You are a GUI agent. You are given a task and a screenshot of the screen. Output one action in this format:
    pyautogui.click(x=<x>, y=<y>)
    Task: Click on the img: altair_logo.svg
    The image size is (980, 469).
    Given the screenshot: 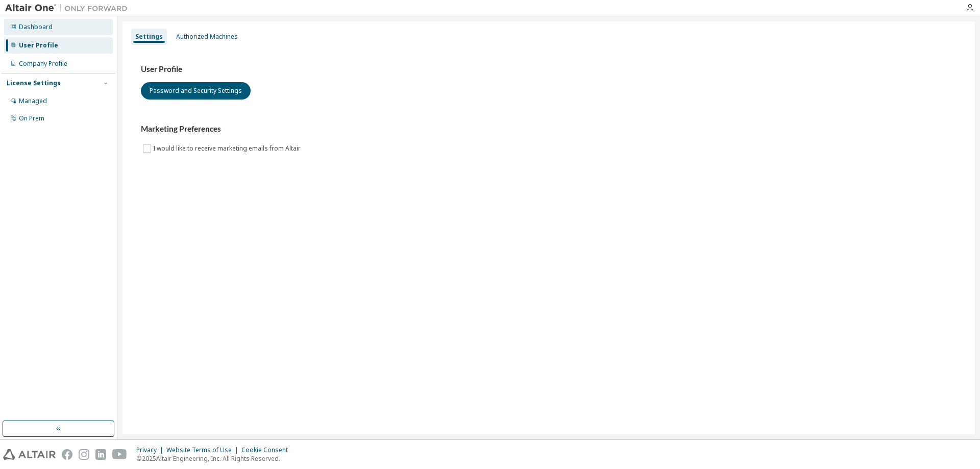 What is the action you would take?
    pyautogui.click(x=29, y=454)
    